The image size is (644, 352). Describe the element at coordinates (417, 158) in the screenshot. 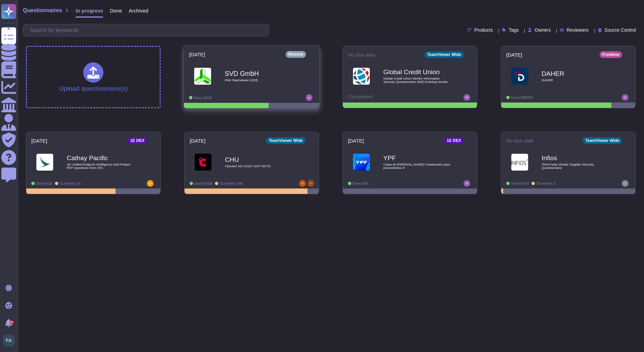

I see `b: YPF` at that location.